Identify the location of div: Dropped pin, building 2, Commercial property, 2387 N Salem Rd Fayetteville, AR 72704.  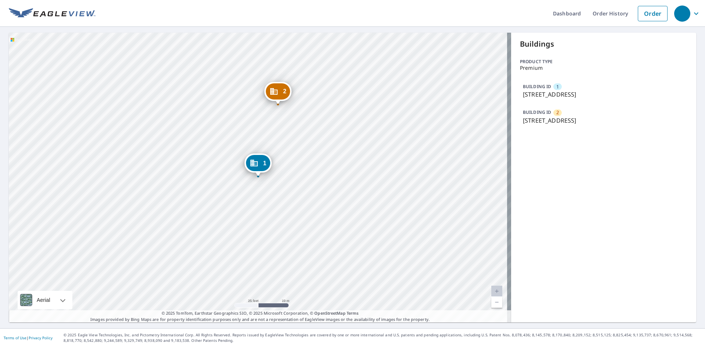
(278, 93).